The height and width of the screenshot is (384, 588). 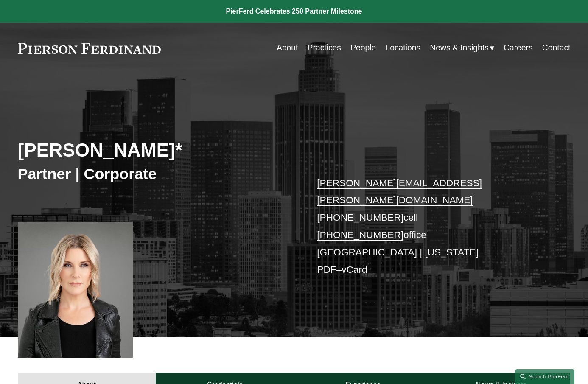 I want to click on a: About, so click(x=288, y=48).